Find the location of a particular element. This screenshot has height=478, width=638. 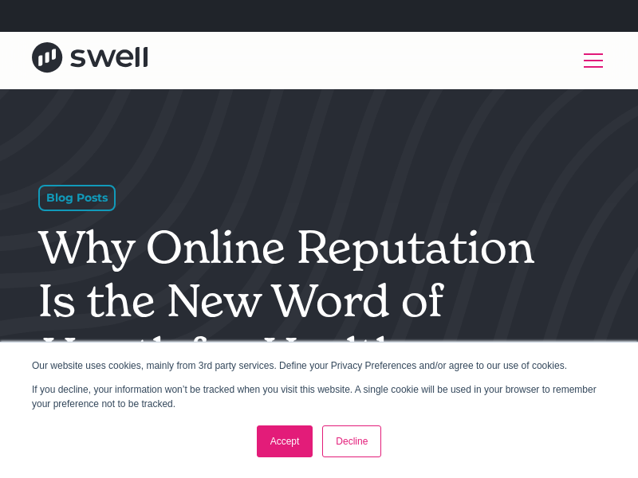

a: home is located at coordinates (89, 60).